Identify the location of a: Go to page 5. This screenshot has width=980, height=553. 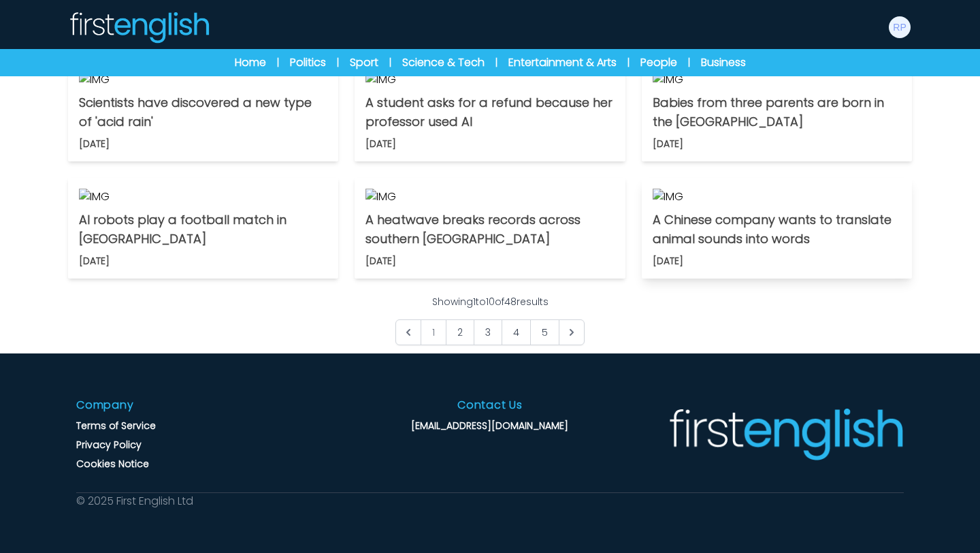
(544, 333).